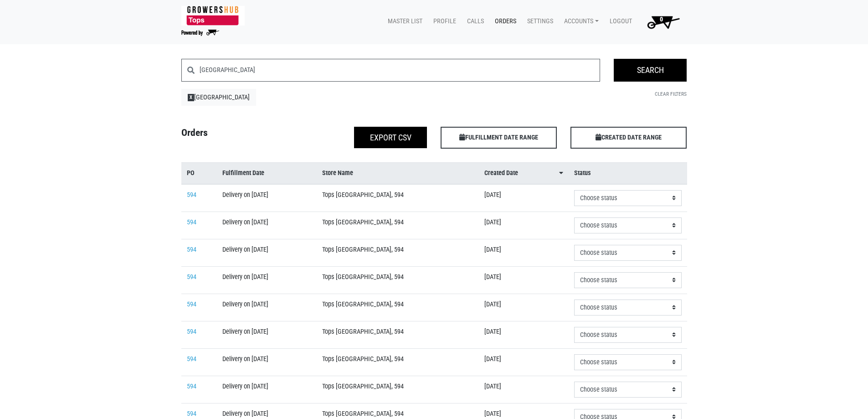 This screenshot has width=868, height=419. What do you see at coordinates (400, 70) in the screenshot?
I see `input: Search by P.O., Order Date, Fulfillment Date, or Buyer` at bounding box center [400, 70].